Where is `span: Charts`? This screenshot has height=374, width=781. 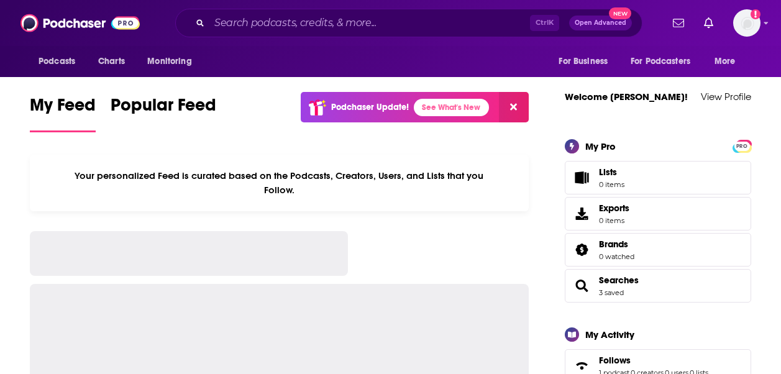 span: Charts is located at coordinates (111, 62).